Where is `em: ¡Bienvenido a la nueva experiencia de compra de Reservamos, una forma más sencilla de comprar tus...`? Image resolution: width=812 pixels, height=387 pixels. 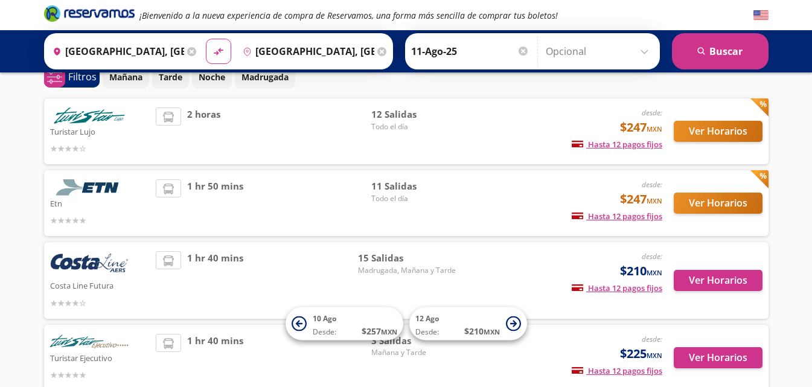
em: ¡Bienvenido a la nueva experiencia de compra de Reservamos, una forma más sencilla de comprar tus... is located at coordinates (348, 15).